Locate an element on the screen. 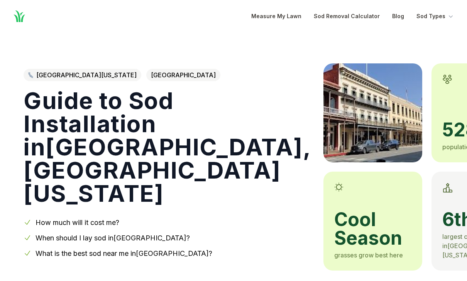 The width and height of the screenshot is (467, 281). img: Northern California state outline is located at coordinates (31, 75).